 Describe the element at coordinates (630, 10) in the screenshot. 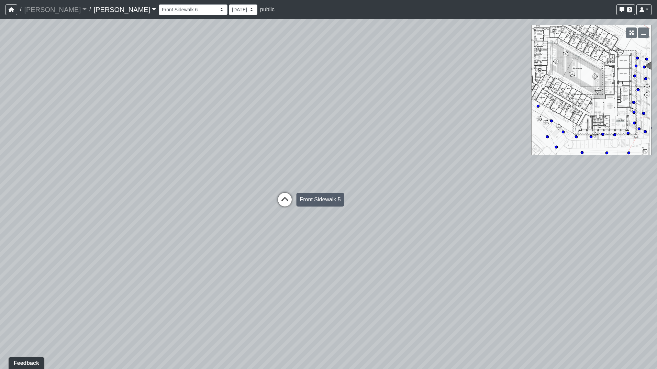

I see `span: 0` at that location.